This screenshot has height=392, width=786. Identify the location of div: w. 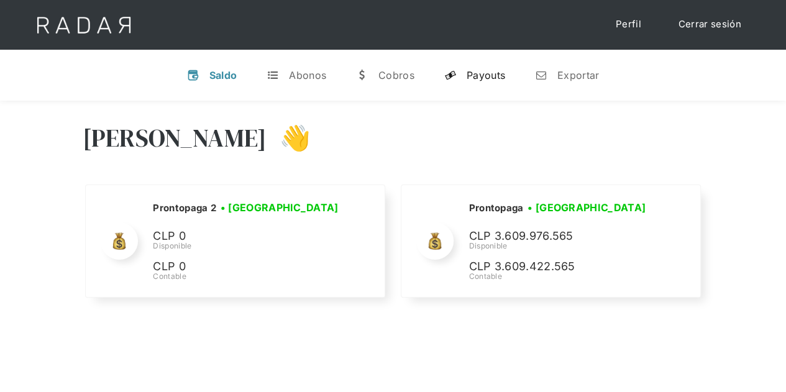
(362, 75).